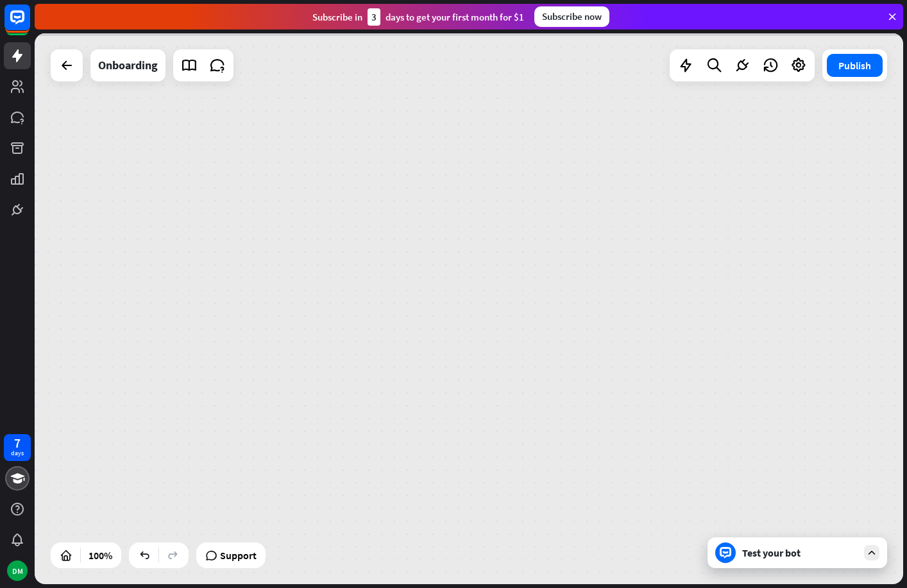 The width and height of the screenshot is (907, 588). What do you see at coordinates (374, 17) in the screenshot?
I see `div: 3` at bounding box center [374, 17].